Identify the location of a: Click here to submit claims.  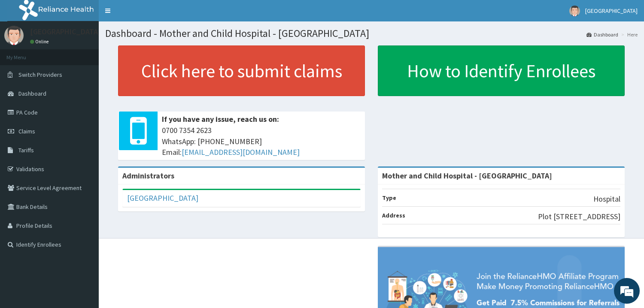
(241, 71).